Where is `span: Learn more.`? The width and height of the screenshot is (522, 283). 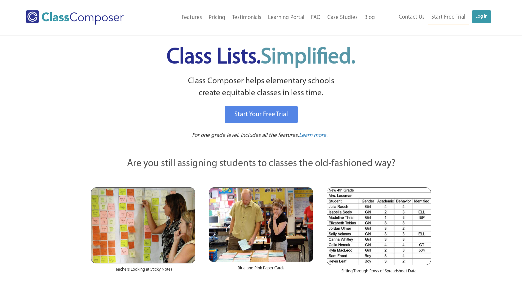
span: Learn more. is located at coordinates (313, 135).